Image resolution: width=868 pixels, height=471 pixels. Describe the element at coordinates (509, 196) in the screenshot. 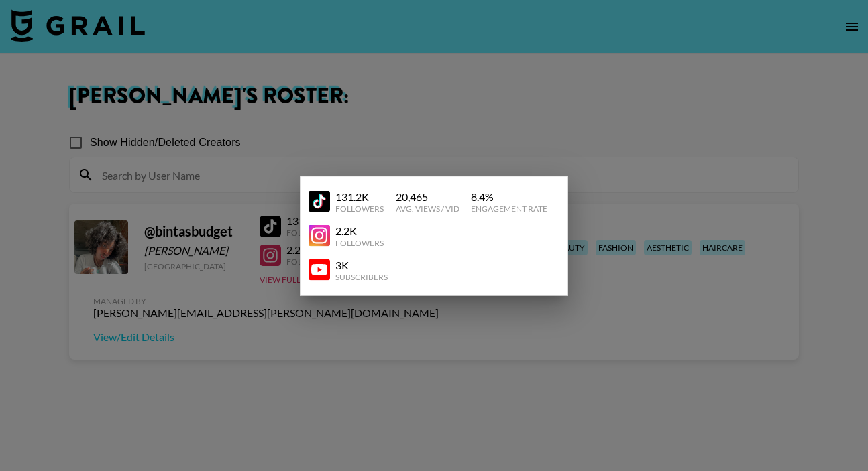

I see `div: 8.4 %` at that location.